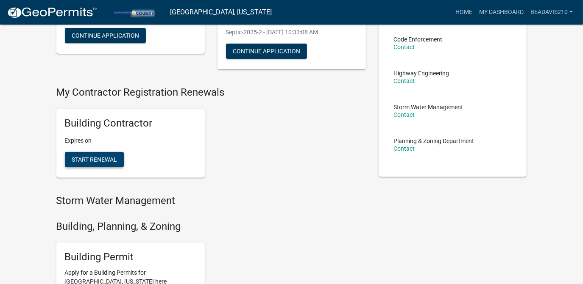 The height and width of the screenshot is (284, 583). What do you see at coordinates (501, 12) in the screenshot?
I see `a: My Dashboard` at bounding box center [501, 12].